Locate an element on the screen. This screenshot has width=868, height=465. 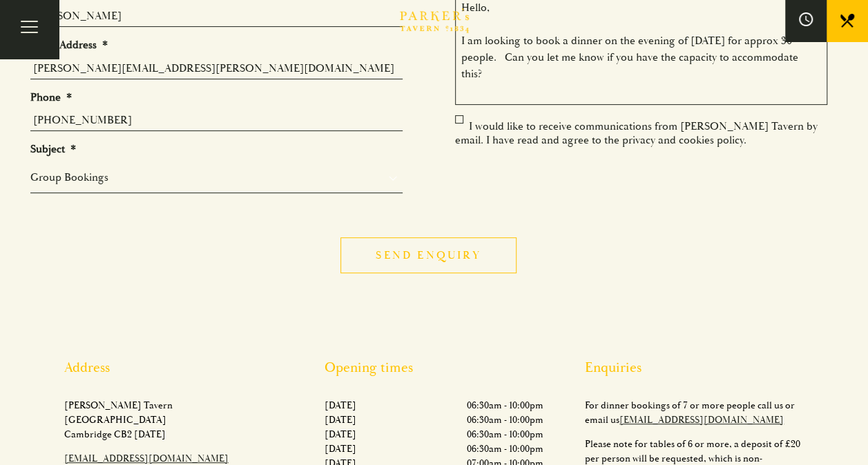
label: Email Address is located at coordinates (69, 45).